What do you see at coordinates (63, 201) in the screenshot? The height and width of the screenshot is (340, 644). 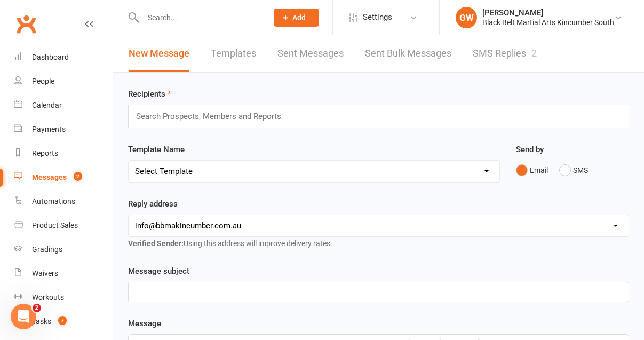 I see `a: Automations` at bounding box center [63, 201].